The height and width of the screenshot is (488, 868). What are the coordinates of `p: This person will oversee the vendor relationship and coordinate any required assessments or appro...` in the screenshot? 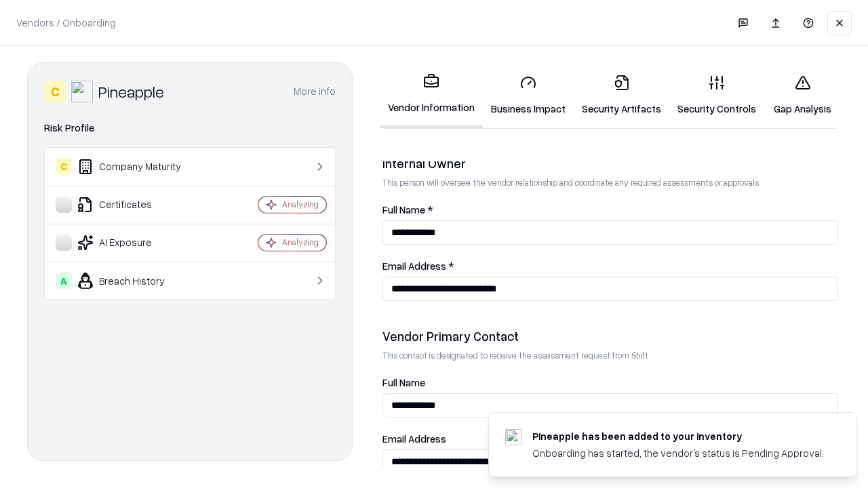 It's located at (610, 182).